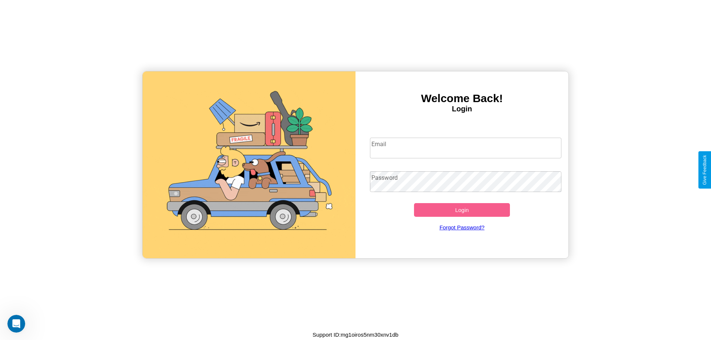 The width and height of the screenshot is (711, 340). What do you see at coordinates (355, 335) in the screenshot?
I see `p: Support ID: mg1oiros5nm30xnv1db` at bounding box center [355, 335].